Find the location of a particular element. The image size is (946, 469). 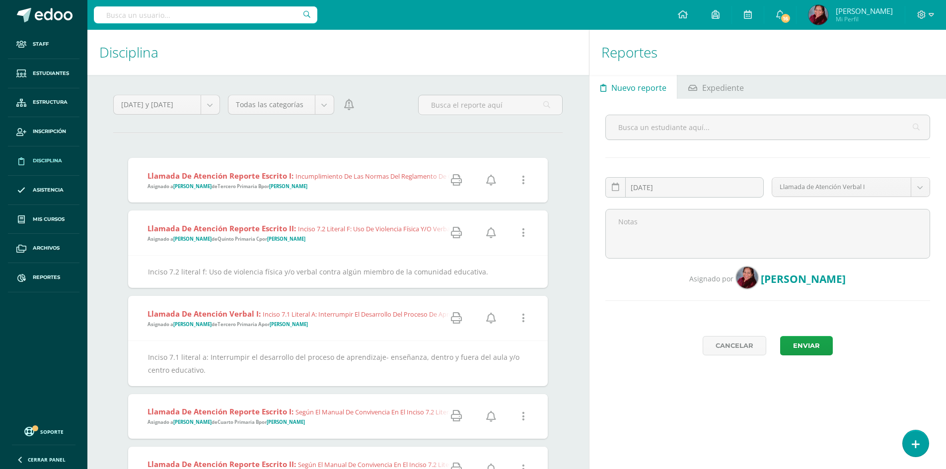

a: Cancelar is located at coordinates (735, 346).